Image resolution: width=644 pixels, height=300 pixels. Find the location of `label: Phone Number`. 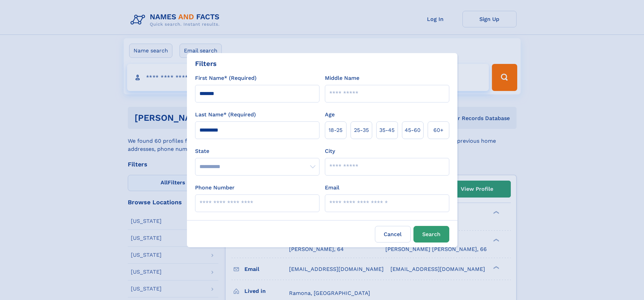

label: Phone Number is located at coordinates (215, 188).